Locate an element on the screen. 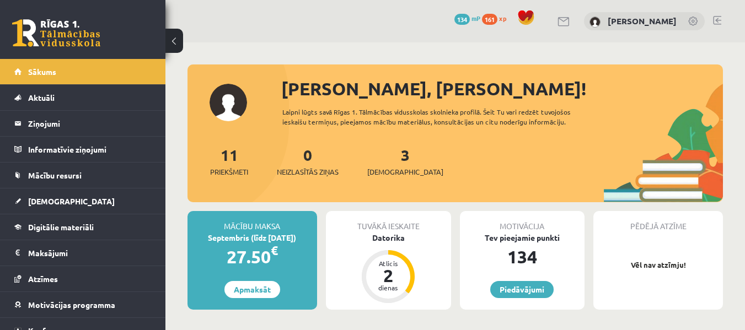 This screenshot has width=745, height=330. span: Atzīmes is located at coordinates (43, 279).